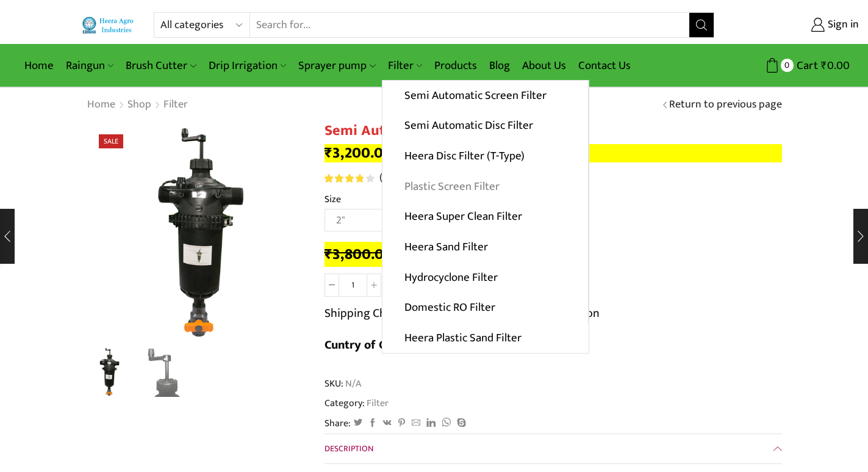  Describe the element at coordinates (352, 285) in the screenshot. I see `input: Product quantity` at that location.